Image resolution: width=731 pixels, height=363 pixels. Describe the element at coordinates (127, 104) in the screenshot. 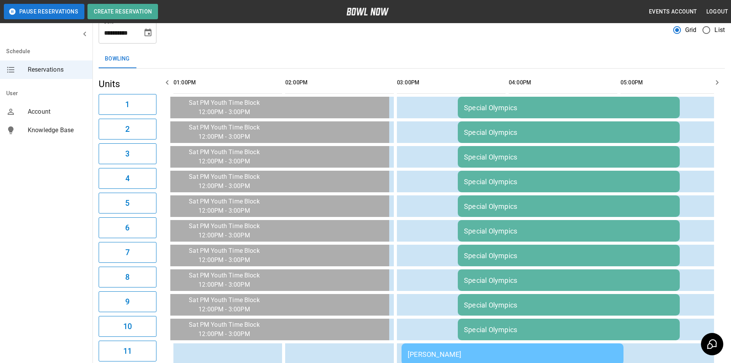

I see `h6: 1` at that location.